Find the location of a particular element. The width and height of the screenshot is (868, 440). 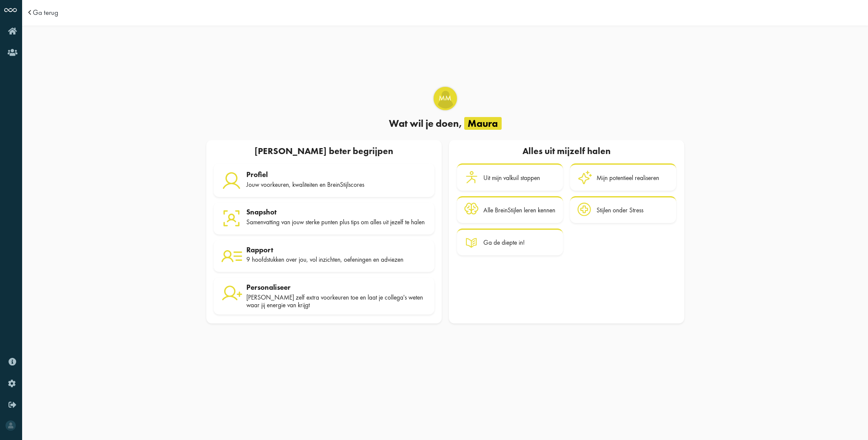

div: Samenvatting van jouw sterke punten plus tips om alles uit jezelf te halen is located at coordinates (336, 222).